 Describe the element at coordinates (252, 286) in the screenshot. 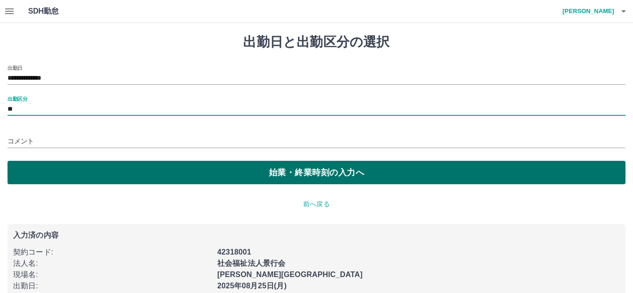

I see `b: 2025年08月25日(月)` at that location.